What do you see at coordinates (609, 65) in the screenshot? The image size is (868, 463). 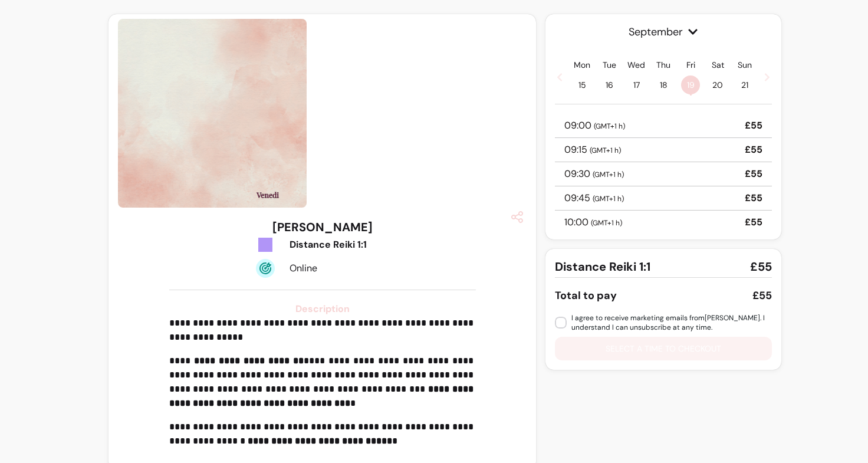 I see `p: Tue` at bounding box center [609, 65].